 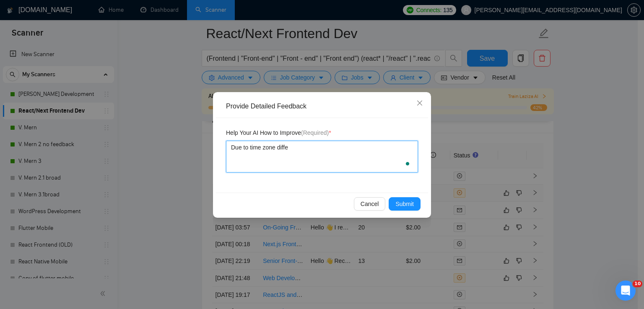 What do you see at coordinates (370, 204) in the screenshot?
I see `span: Cancel` at bounding box center [370, 204].